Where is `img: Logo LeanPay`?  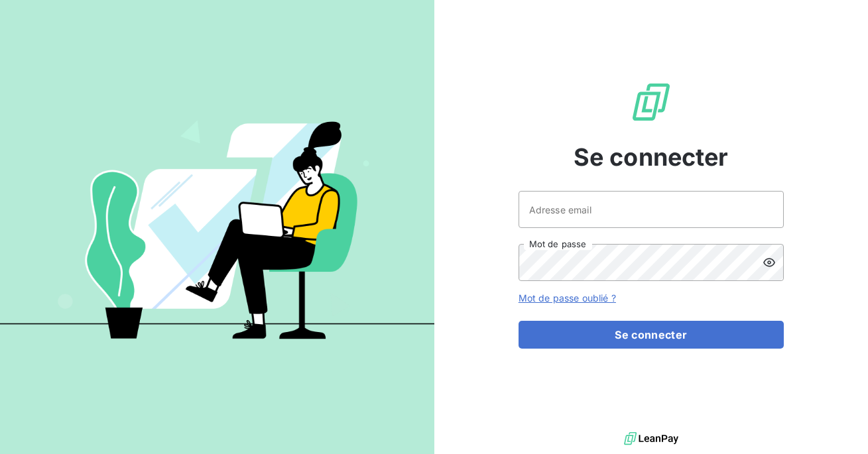
img: Logo LeanPay is located at coordinates (651, 102).